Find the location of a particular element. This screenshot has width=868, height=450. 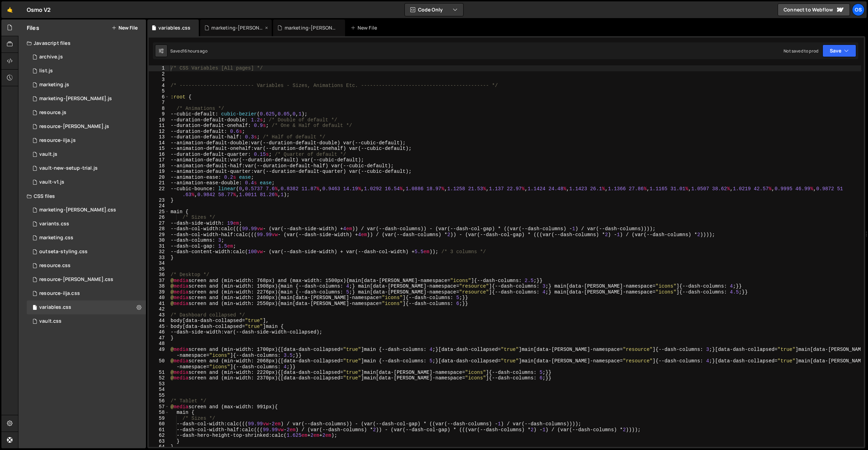

div: 32 is located at coordinates (159, 252).